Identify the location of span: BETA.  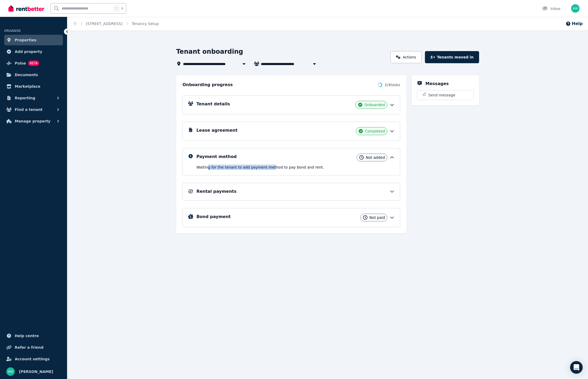
(33, 63).